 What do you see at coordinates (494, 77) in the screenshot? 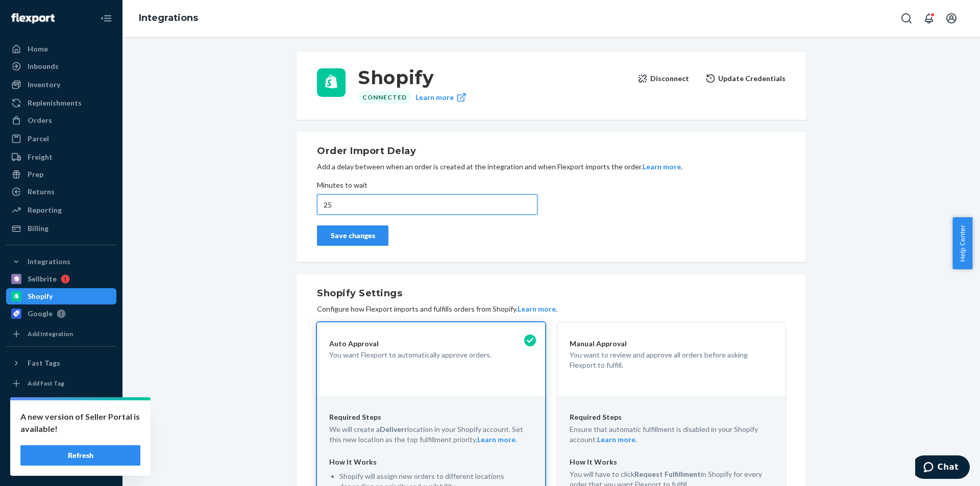
I see `h3: Shopify` at bounding box center [494, 77].